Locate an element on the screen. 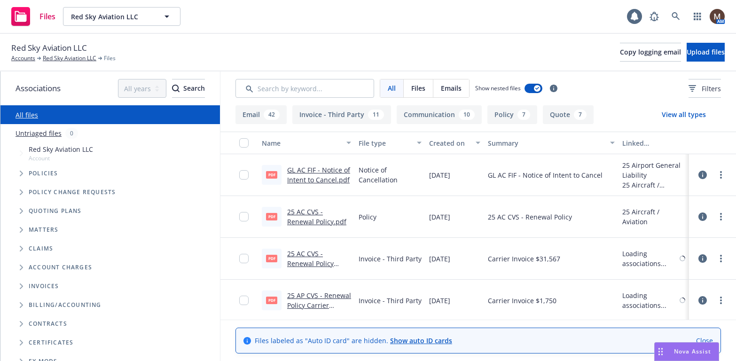 The height and width of the screenshot is (361, 736). img: photo is located at coordinates (717, 16).